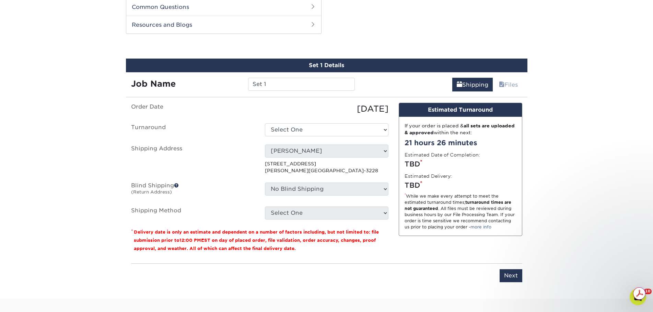 The width and height of the screenshot is (653, 312). I want to click on h2: Resources and Blogs, so click(224, 25).